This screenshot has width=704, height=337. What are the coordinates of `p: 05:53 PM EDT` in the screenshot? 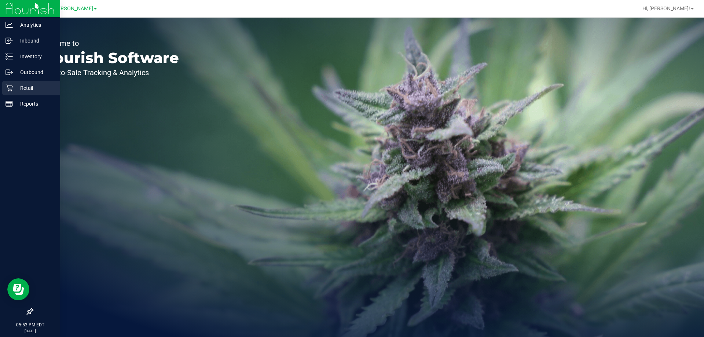 It's located at (30, 325).